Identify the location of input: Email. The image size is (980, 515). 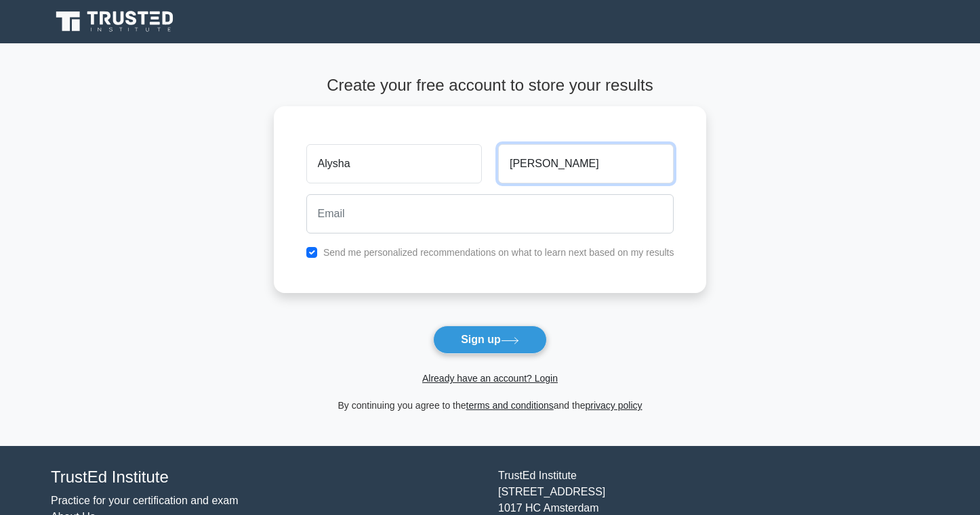
(490, 214).